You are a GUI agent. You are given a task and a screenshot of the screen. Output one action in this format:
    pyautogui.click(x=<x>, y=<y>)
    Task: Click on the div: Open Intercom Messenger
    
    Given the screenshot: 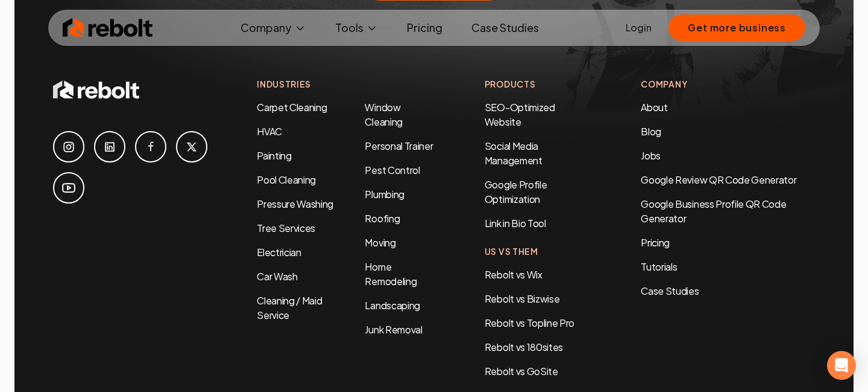 What is the action you would take?
    pyautogui.click(x=841, y=365)
    